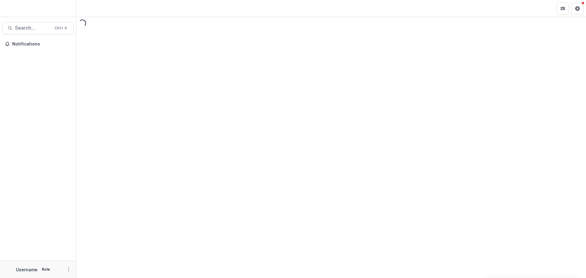 Image resolution: width=586 pixels, height=278 pixels. What do you see at coordinates (46, 269) in the screenshot?
I see `p: Role` at bounding box center [46, 269].